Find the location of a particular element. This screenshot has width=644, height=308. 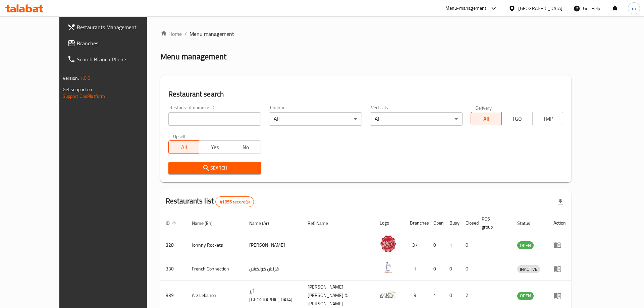

td: 328 is located at coordinates (174, 245).